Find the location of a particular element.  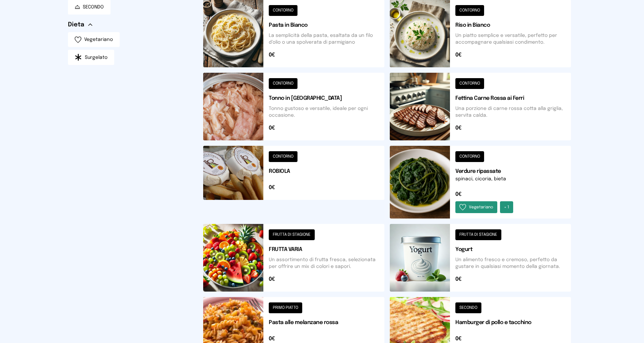

button: Surgelato is located at coordinates (91, 57).